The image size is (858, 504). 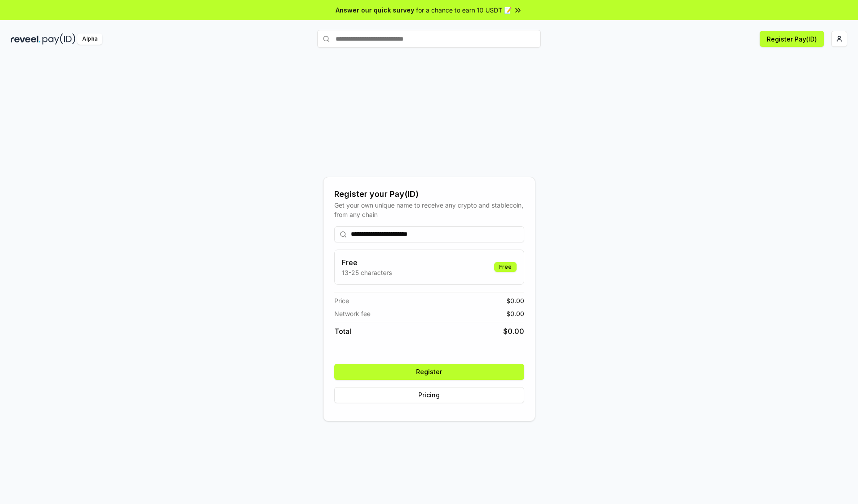 What do you see at coordinates (429, 395) in the screenshot?
I see `button: Pricing` at bounding box center [429, 395].